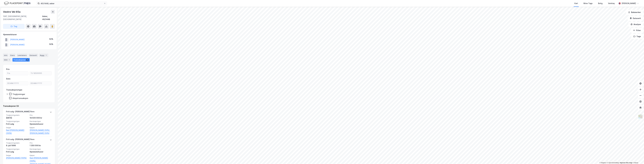  What do you see at coordinates (611, 3) in the screenshot?
I see `div: Verktøy` at bounding box center [611, 3].